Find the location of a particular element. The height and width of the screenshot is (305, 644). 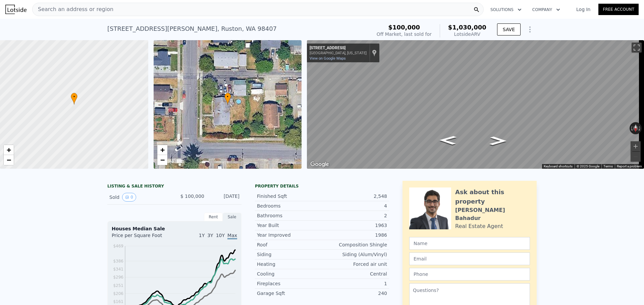

div: Property details is located at coordinates (322, 186).